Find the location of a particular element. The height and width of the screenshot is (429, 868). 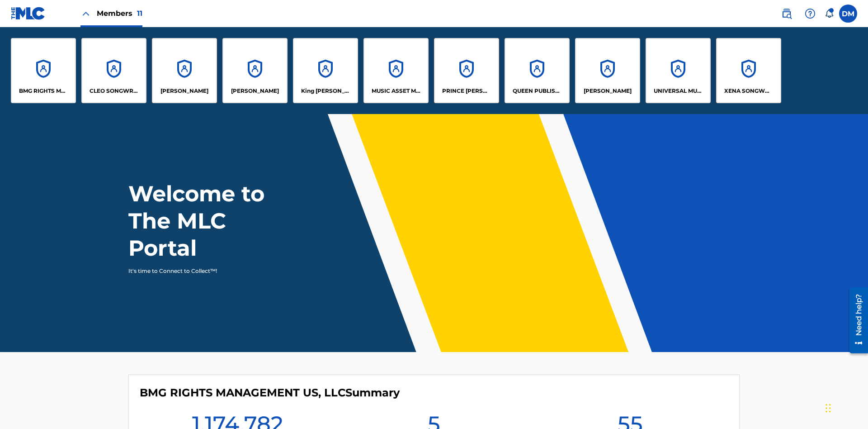

p: QUEEN PUBLISHA is located at coordinates (537, 91).